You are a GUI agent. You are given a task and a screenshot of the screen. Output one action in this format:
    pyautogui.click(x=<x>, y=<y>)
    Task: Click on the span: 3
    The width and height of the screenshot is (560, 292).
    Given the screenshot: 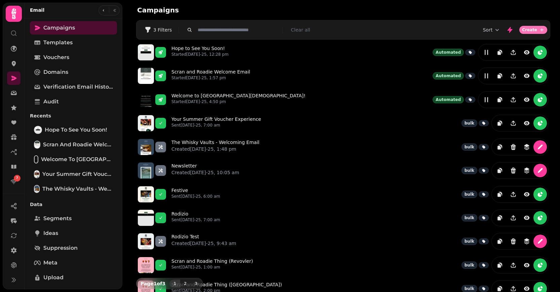 What is the action you would take?
    pyautogui.click(x=196, y=284)
    